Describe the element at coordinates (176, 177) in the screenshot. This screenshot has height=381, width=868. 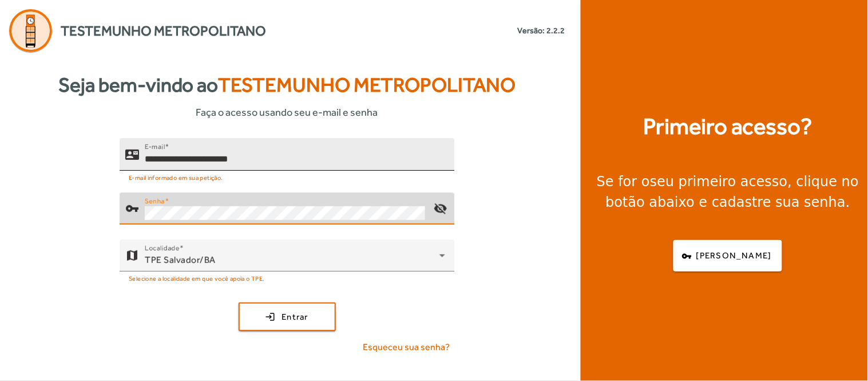
I see `mat-hint: E-mail informado em sua petição.` at that location.